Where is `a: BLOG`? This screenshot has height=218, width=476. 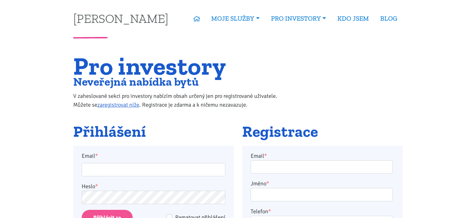
a: BLOG is located at coordinates (389, 18).